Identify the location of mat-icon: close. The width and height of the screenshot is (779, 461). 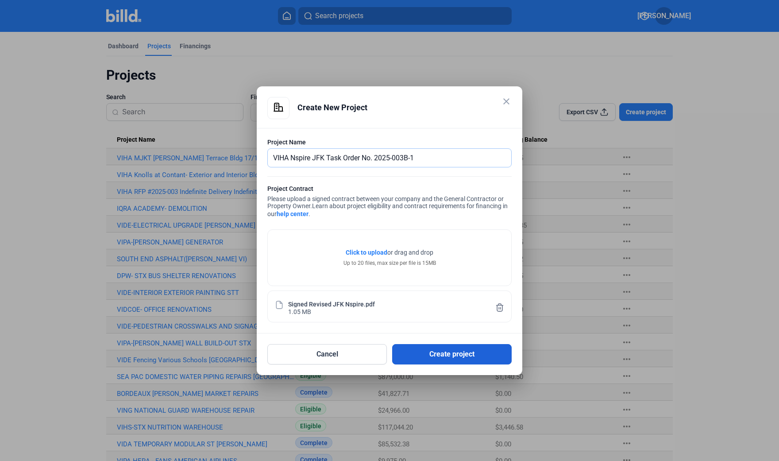
(506, 101).